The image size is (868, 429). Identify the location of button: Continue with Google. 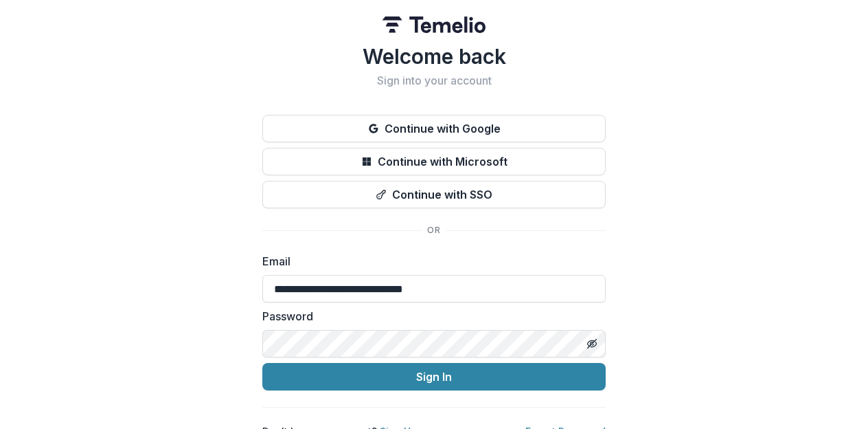
(434, 128).